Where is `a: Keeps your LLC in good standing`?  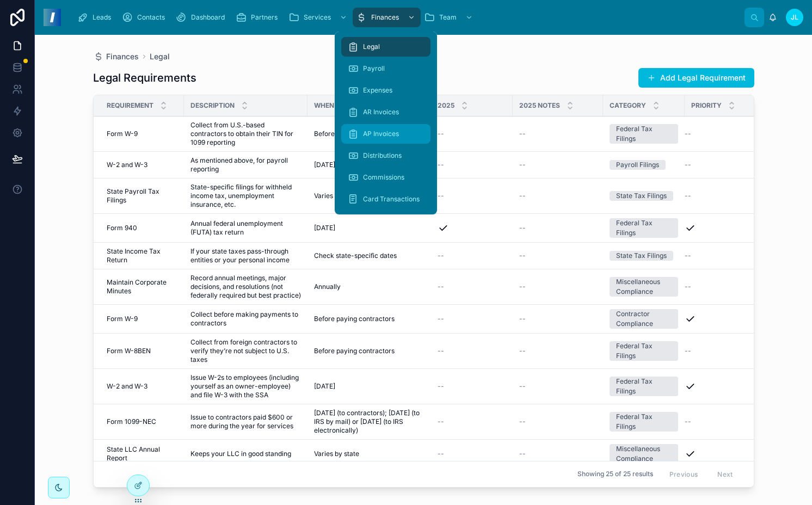
a: Keeps your LLC in good standing is located at coordinates (246, 454).